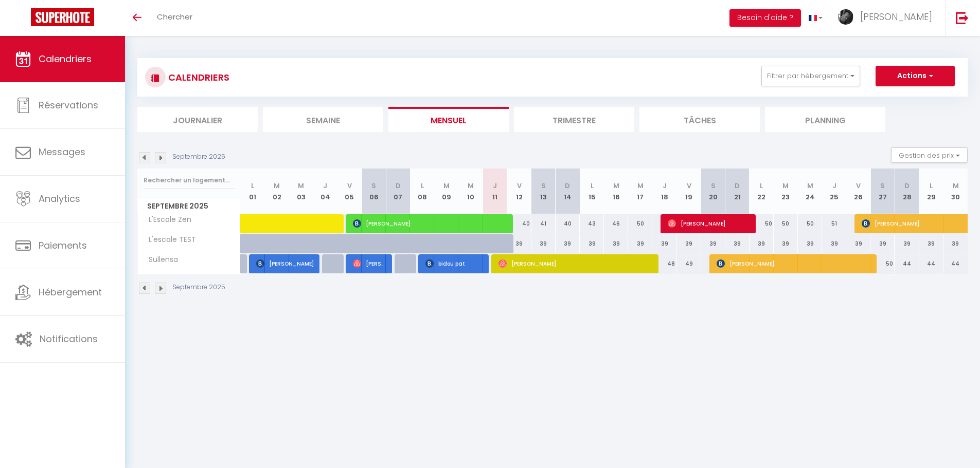 The image size is (980, 468). I want to click on th: 18, so click(664, 191).